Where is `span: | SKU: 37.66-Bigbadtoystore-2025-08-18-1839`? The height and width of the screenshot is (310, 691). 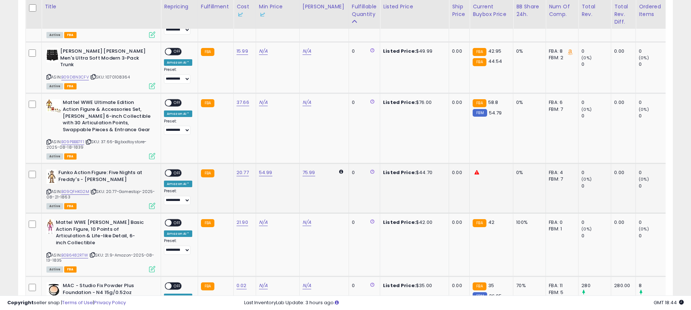 span: | SKU: 37.66-Bigbadtoystore-2025-08-18-1839 is located at coordinates (97, 144).